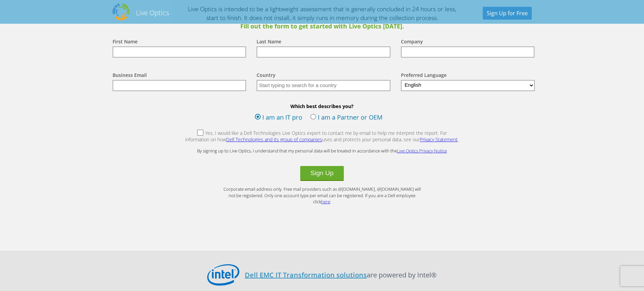 Image resolution: width=644 pixels, height=291 pixels. Describe the element at coordinates (325, 202) in the screenshot. I see `a: here` at that location.